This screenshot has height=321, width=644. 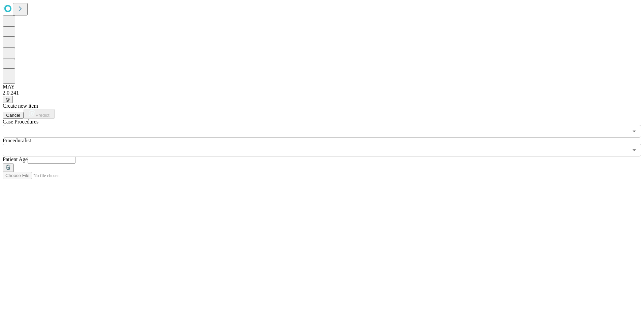 I want to click on span: Predict, so click(x=42, y=115).